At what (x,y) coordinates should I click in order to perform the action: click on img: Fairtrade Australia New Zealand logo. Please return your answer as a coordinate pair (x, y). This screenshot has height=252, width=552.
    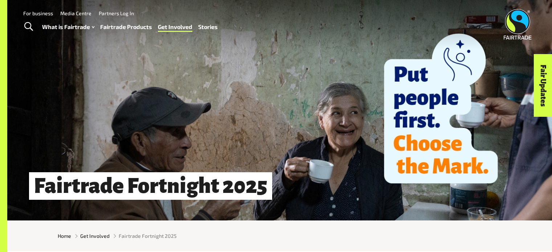
    Looking at the image, I should click on (517, 24).